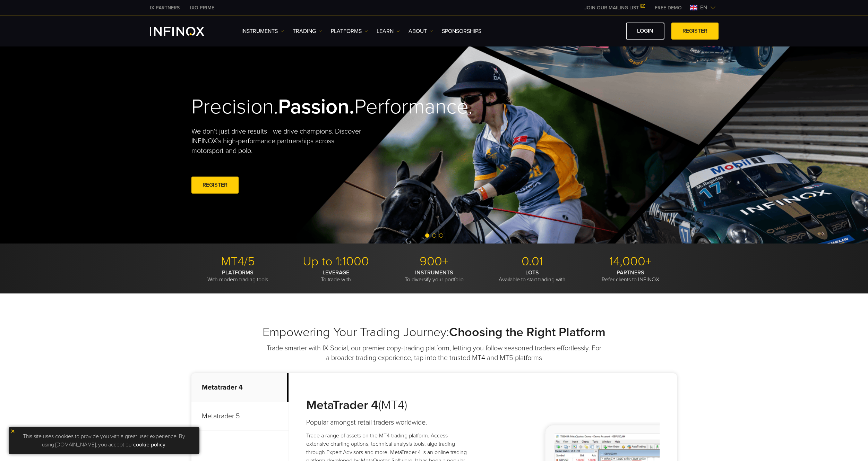 Image resolution: width=868 pixels, height=461 pixels. I want to click on a: LOGIN, so click(645, 31).